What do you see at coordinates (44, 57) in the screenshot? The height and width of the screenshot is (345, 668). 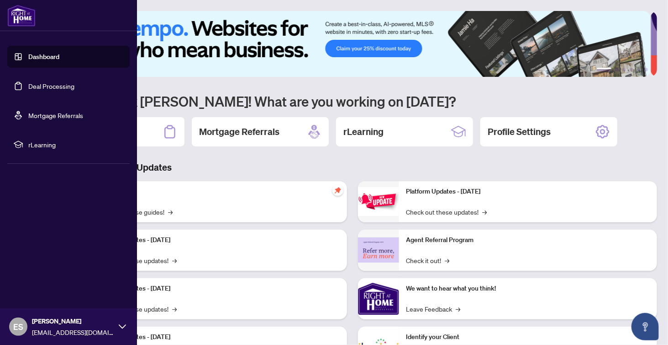 I see `a: Dashboard` at bounding box center [44, 57].